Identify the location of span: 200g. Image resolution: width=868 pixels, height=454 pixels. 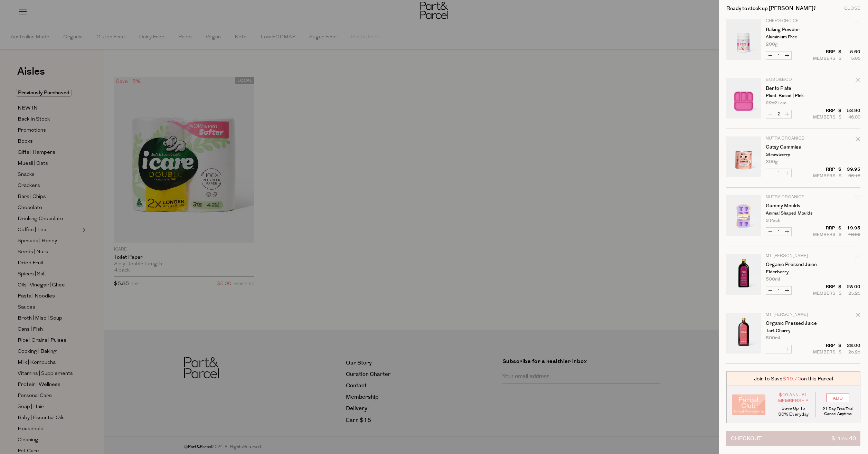
(772, 44).